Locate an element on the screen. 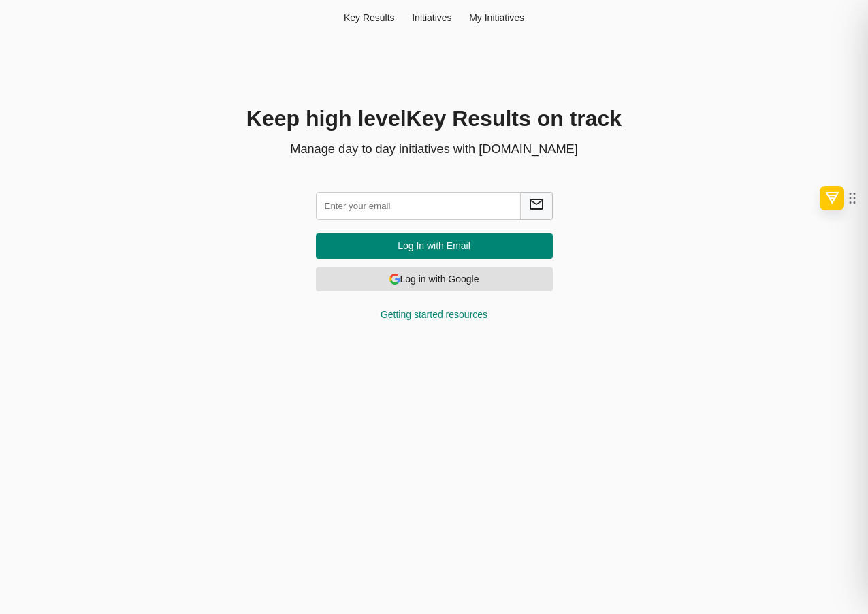 Image resolution: width=868 pixels, height=614 pixels. span: Log in with Google is located at coordinates (434, 279).